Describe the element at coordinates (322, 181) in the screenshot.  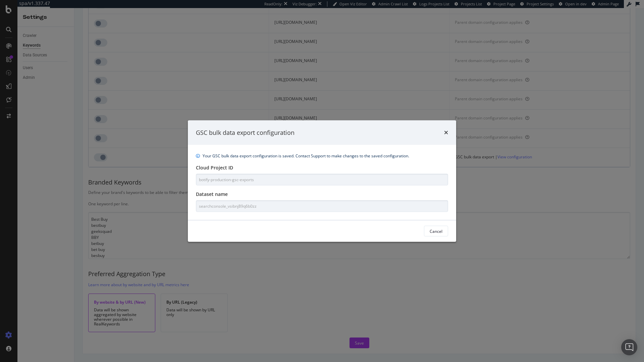
I see `div: modal` at that location.